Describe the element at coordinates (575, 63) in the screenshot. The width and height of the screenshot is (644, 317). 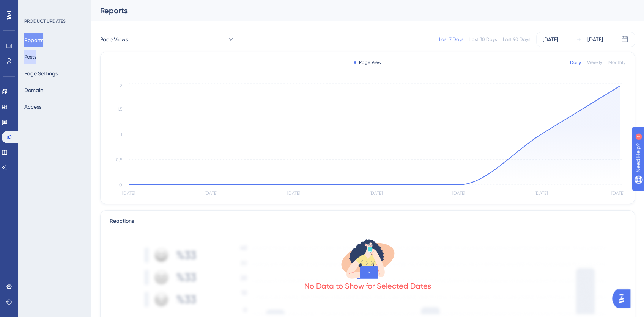
I see `div: Daily` at that location.